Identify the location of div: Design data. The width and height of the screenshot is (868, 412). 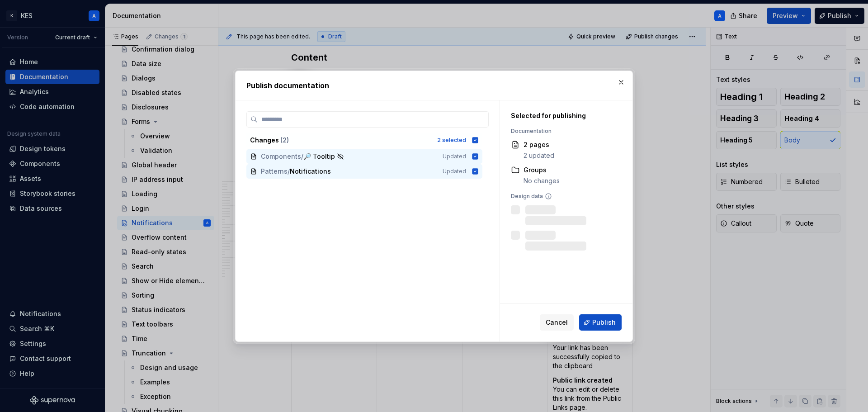
(561, 196).